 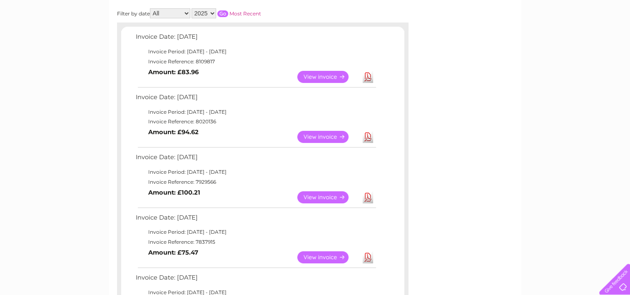 What do you see at coordinates (255, 121) in the screenshot?
I see `td: Invoice Reference: 8020136` at bounding box center [255, 121].